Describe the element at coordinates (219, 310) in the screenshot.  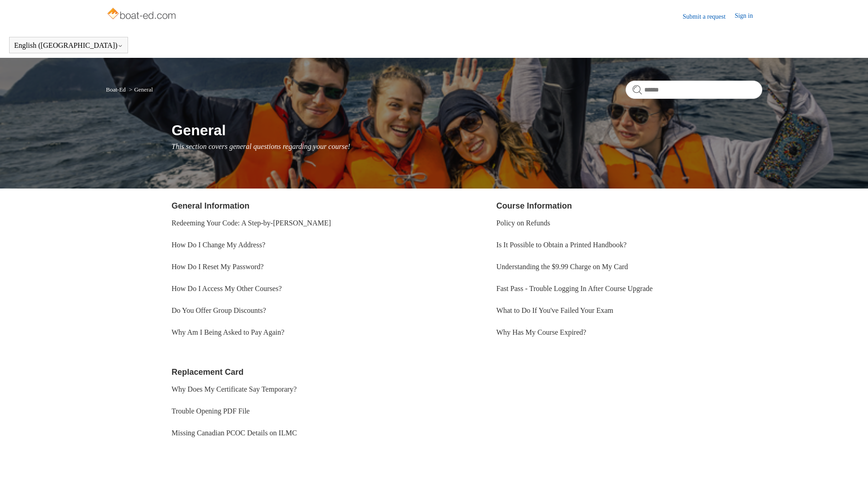
I see `a: Do You Offer Group Discounts?` at that location.